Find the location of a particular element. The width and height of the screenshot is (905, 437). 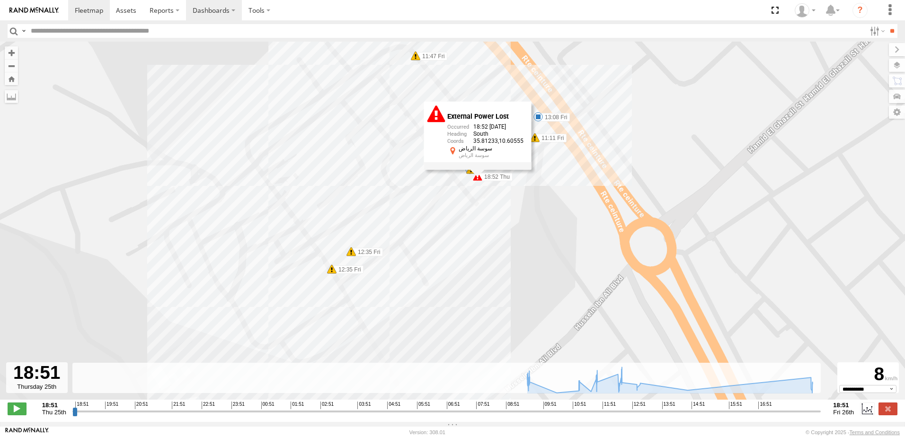

label: Search Query is located at coordinates (24, 31).